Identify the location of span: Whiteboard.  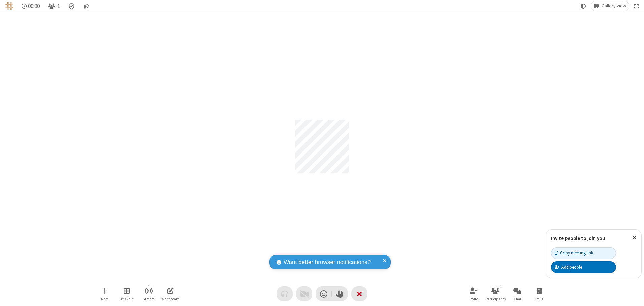
(170, 298).